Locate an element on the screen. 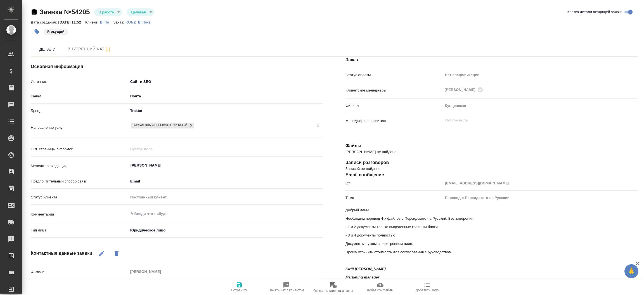 The width and height of the screenshot is (644, 295). div: Traktat is located at coordinates (226, 111).